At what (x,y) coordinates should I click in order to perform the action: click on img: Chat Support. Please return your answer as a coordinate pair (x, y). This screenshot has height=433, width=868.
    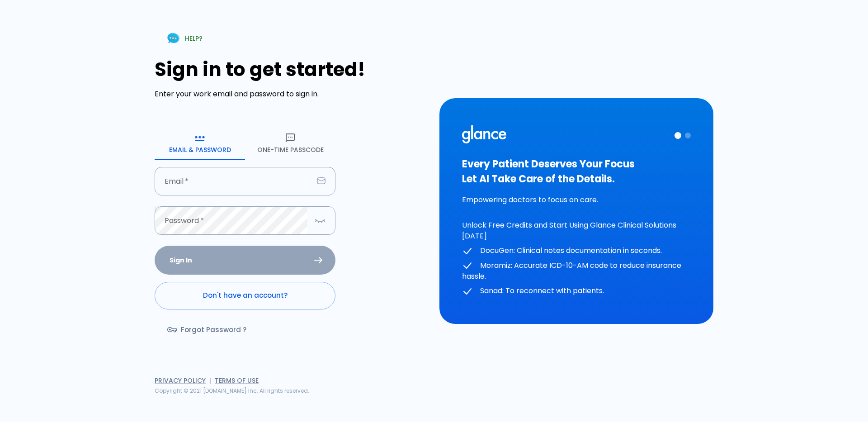
    Looking at the image, I should click on (173, 38).